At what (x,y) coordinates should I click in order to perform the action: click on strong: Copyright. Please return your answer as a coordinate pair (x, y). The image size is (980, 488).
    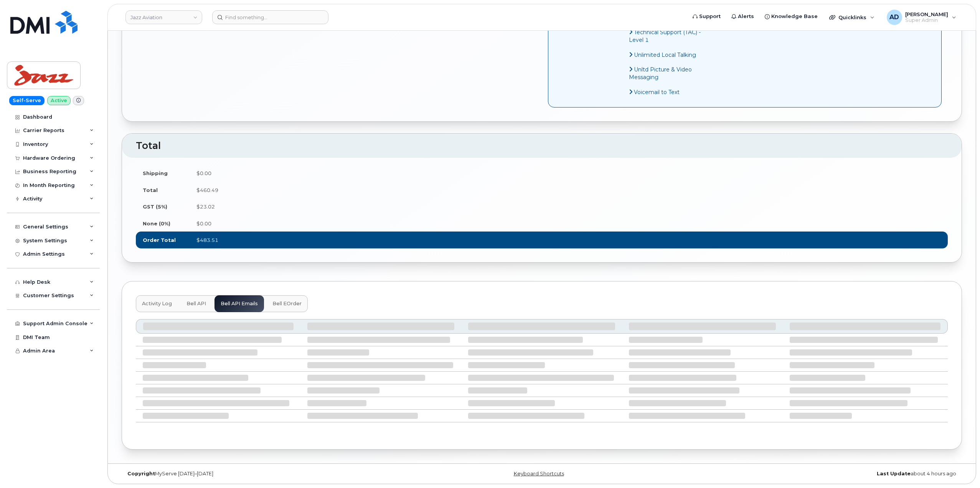
    Looking at the image, I should click on (141, 473).